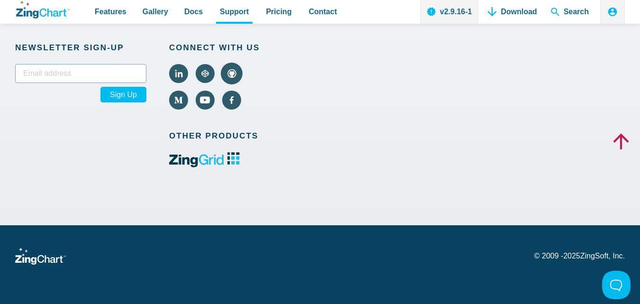  What do you see at coordinates (232, 100) in the screenshot?
I see `a: Visit ZingChart on Facebook (external).` at bounding box center [232, 100].